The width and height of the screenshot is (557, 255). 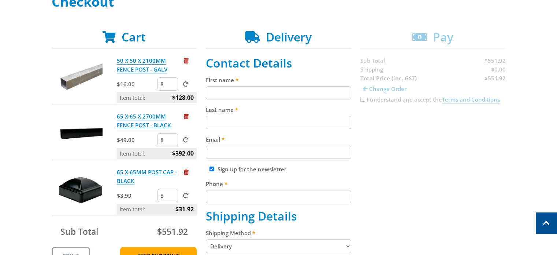 What do you see at coordinates (185, 209) in the screenshot?
I see `span: $31.92` at bounding box center [185, 209].